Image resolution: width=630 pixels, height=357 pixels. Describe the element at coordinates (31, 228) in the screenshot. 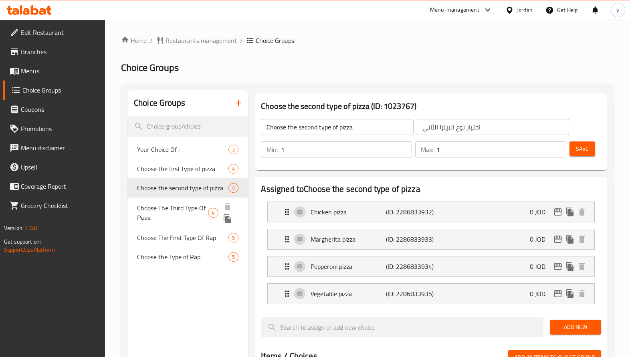

I see `span: 1.0.0` at that location.